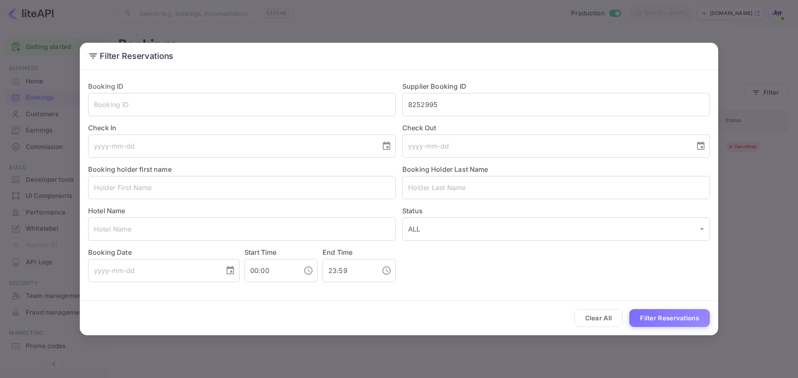 This screenshot has height=378, width=798. Describe the element at coordinates (598, 318) in the screenshot. I see `button: Clear All` at that location.